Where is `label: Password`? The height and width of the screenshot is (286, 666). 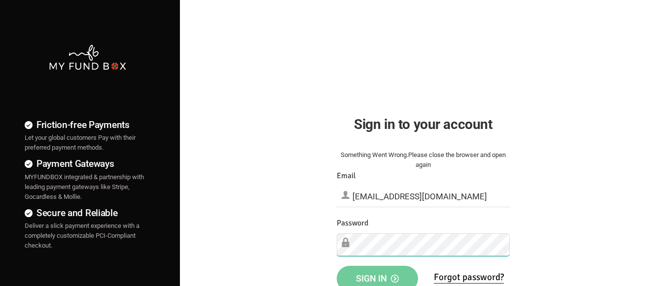 label: Password is located at coordinates (352, 223).